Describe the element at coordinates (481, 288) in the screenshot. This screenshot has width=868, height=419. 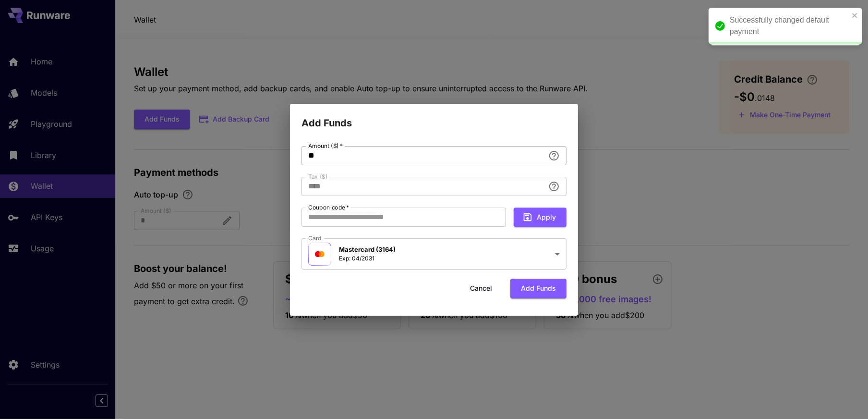
I see `button: Cancel` at that location.